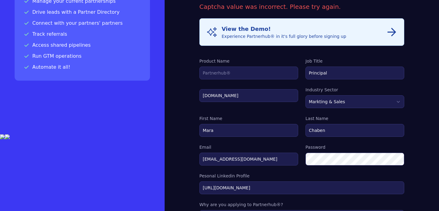  I want to click on input: https://www.linkedin.com/in/john-doe, so click(302, 188).